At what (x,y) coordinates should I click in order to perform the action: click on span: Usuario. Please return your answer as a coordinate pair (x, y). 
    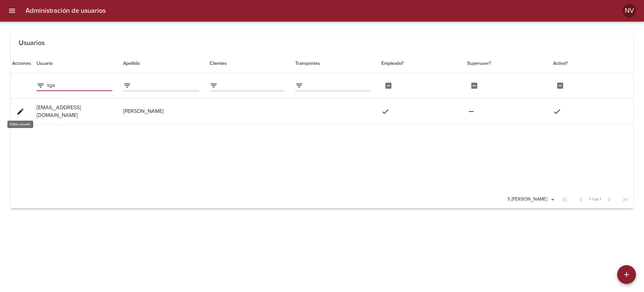
    Looking at the image, I should click on (50, 63).